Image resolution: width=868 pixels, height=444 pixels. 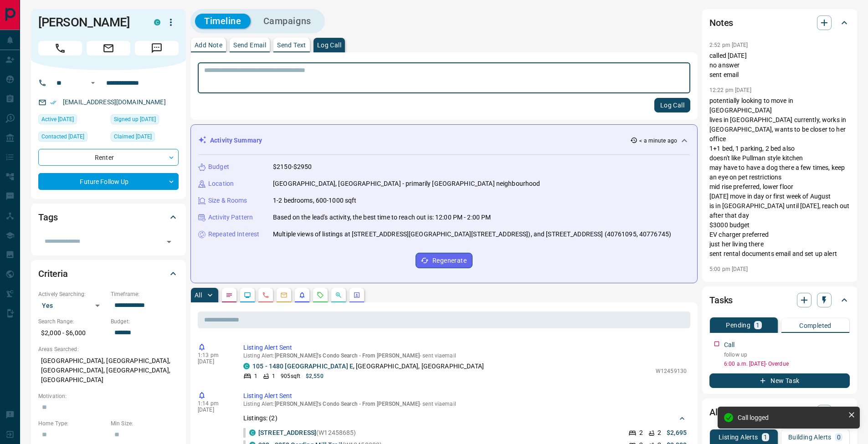 I want to click on button: Regenerate, so click(x=444, y=261).